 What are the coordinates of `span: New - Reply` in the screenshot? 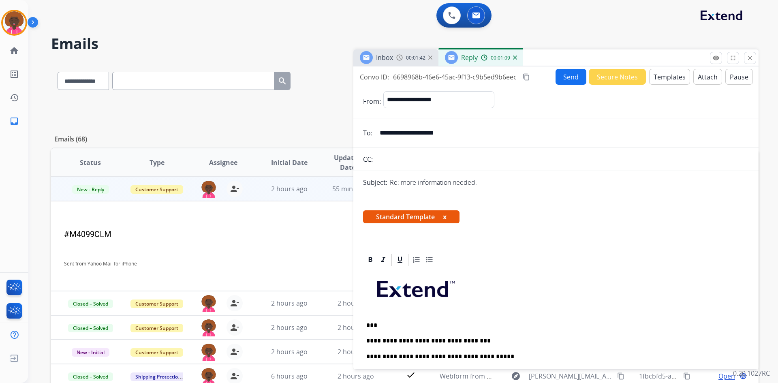 It's located at (90, 189).